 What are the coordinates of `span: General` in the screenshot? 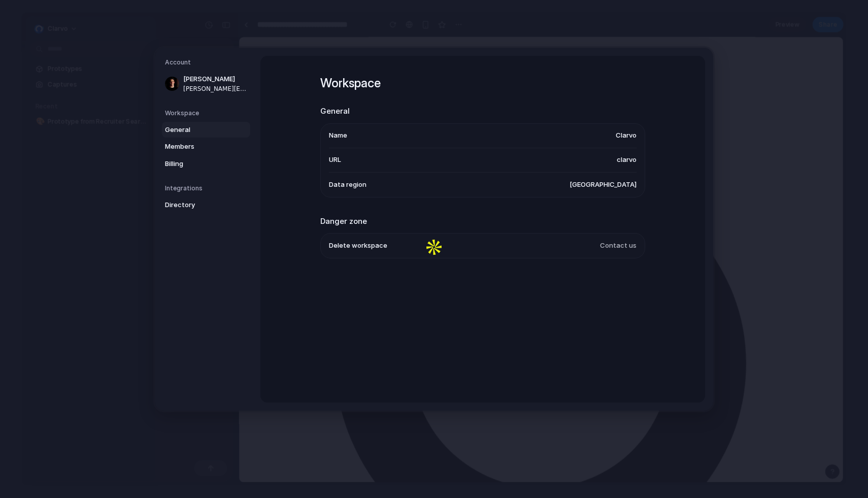 It's located at (198, 130).